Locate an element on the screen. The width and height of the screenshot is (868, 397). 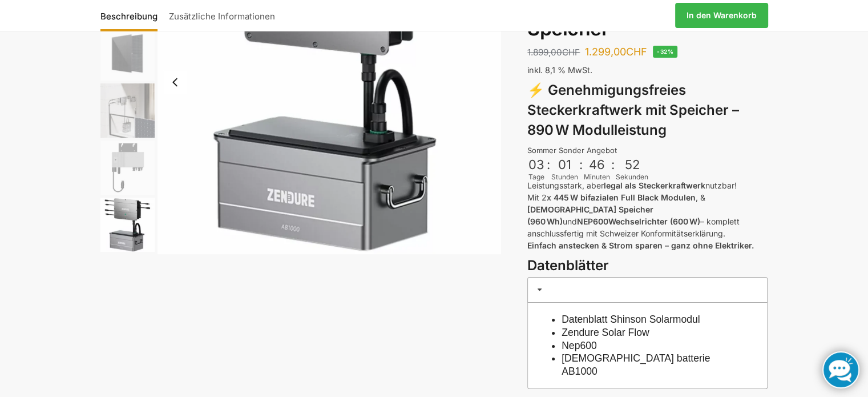
bdi: 1.899,00 is located at coordinates (553, 52).